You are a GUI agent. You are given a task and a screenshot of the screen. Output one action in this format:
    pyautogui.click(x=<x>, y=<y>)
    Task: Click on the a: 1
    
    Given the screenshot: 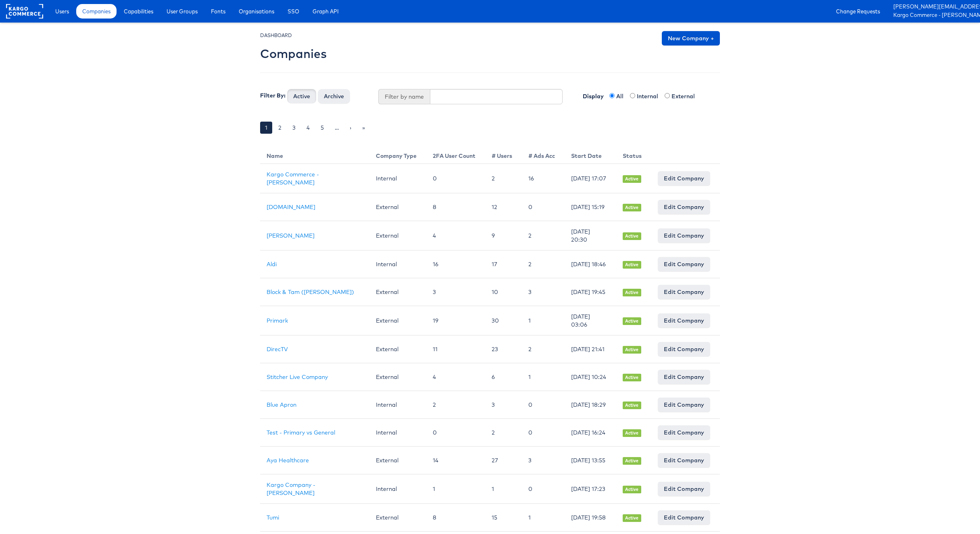 What is the action you would take?
    pyautogui.click(x=266, y=128)
    